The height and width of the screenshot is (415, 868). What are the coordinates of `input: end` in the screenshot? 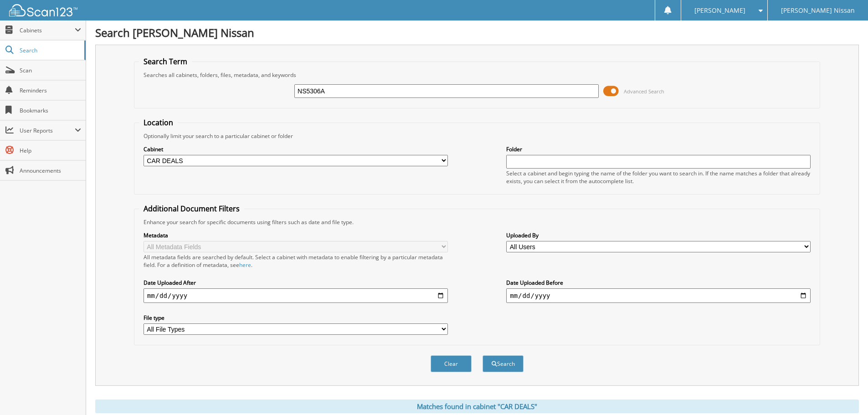 It's located at (659, 296).